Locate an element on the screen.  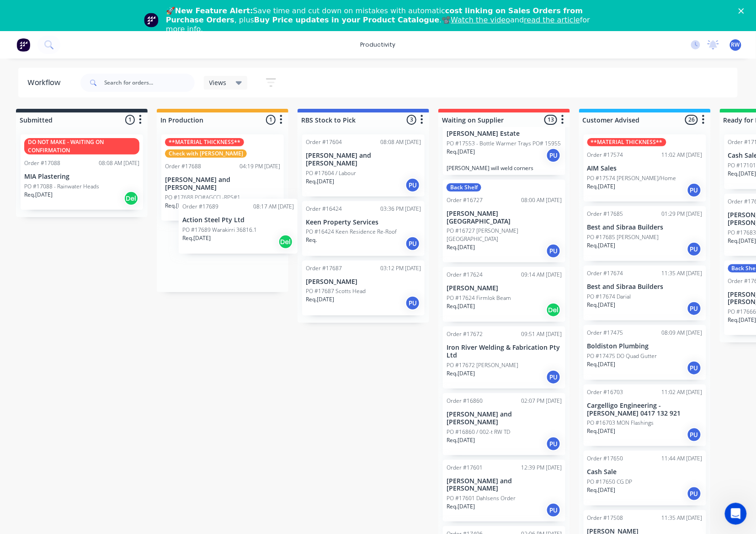
b: New Feature Alert: is located at coordinates (214, 10).